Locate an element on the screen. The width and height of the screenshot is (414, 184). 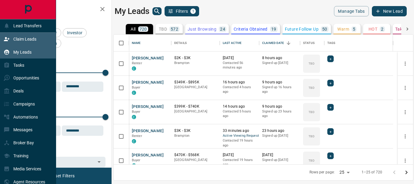
p: Contacted 4 hours ago is located at coordinates (240, 89).